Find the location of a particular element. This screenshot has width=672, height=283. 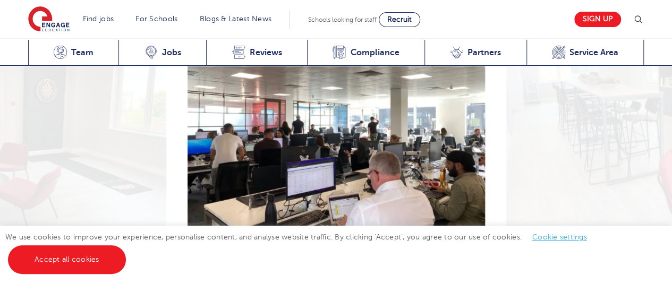

img: Engage Education is located at coordinates (49, 20).